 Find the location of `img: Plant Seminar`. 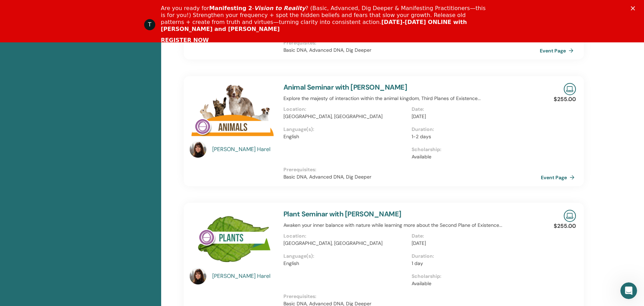

img: Plant Seminar is located at coordinates (232, 239).